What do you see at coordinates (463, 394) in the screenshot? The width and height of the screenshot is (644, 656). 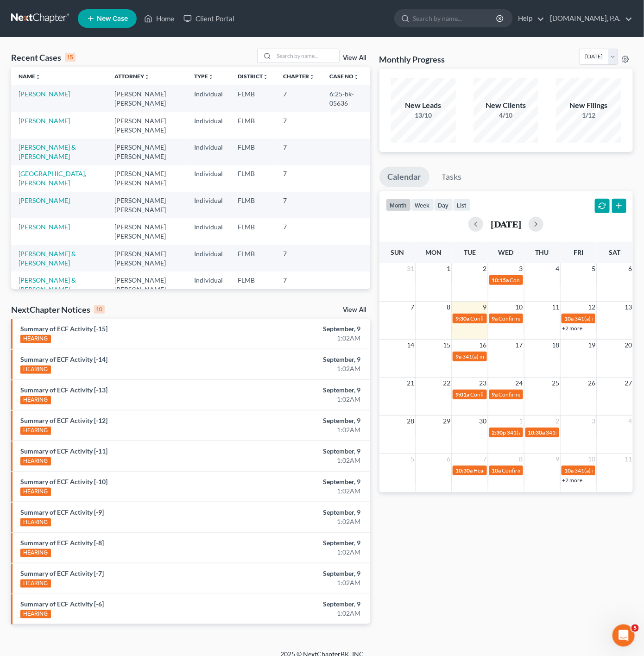 I see `span: 9:01a` at bounding box center [463, 394].